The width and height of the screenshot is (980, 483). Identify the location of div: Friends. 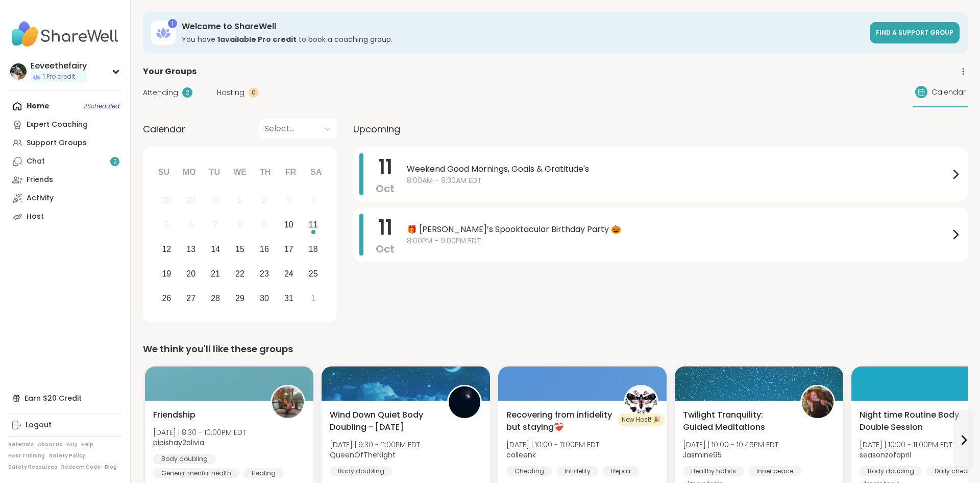
(40, 179).